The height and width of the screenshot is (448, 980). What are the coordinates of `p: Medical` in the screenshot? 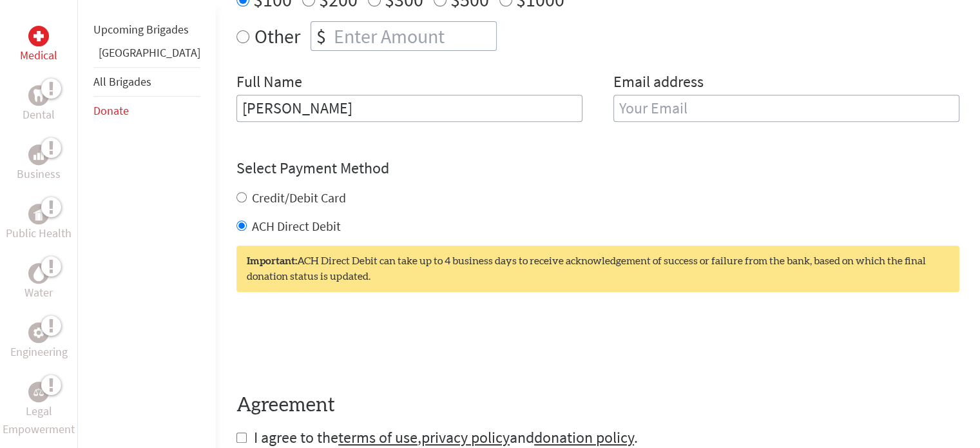 It's located at (38, 55).